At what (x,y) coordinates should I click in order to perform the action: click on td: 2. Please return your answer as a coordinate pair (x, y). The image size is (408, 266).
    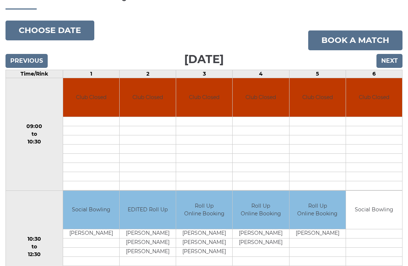
    Looking at the image, I should click on (148, 75).